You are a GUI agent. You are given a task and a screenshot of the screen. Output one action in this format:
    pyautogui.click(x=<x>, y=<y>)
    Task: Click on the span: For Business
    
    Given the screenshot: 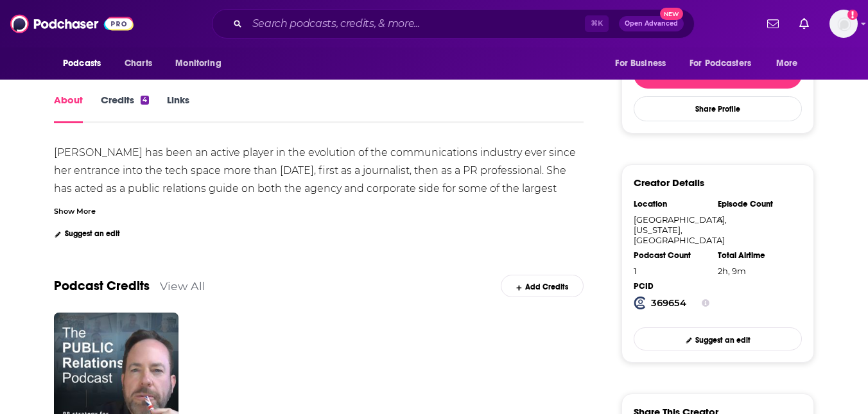 What is the action you would take?
    pyautogui.click(x=640, y=63)
    